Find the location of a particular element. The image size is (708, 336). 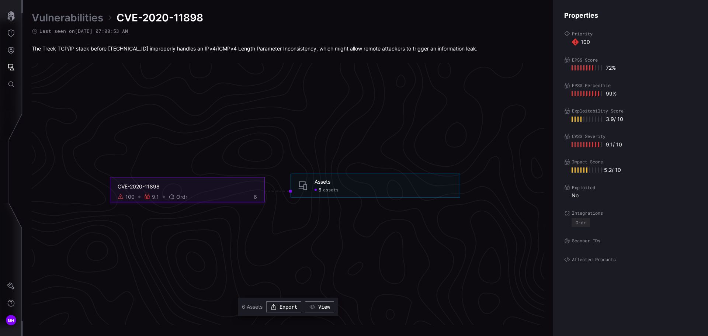

a: Vulnerabilities is located at coordinates (68, 18).